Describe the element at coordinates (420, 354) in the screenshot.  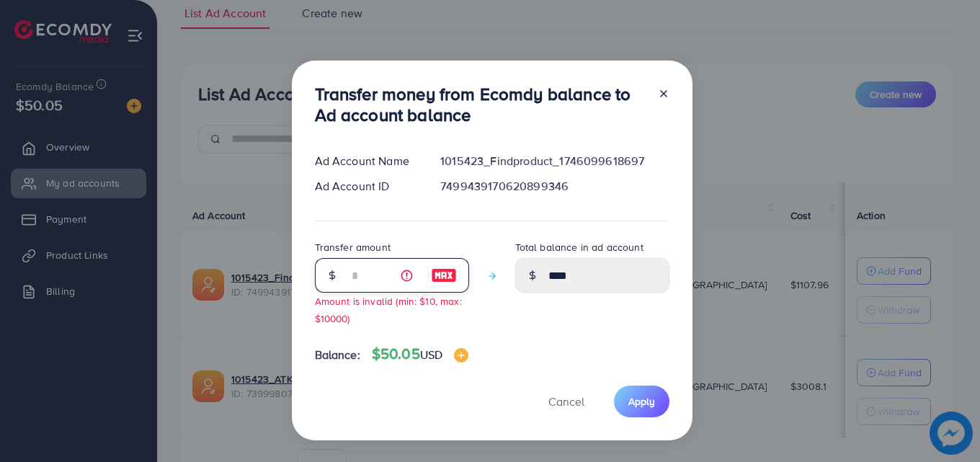
I see `h4: $50.05` at that location.